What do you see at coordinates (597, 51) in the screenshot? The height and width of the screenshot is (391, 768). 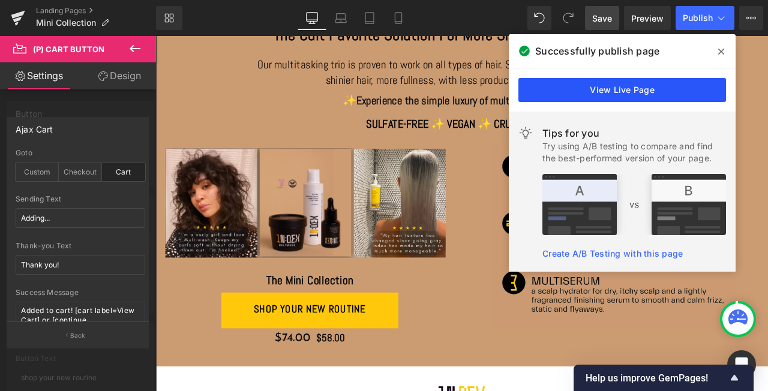 I see `span: Successfully publish page` at bounding box center [597, 51].